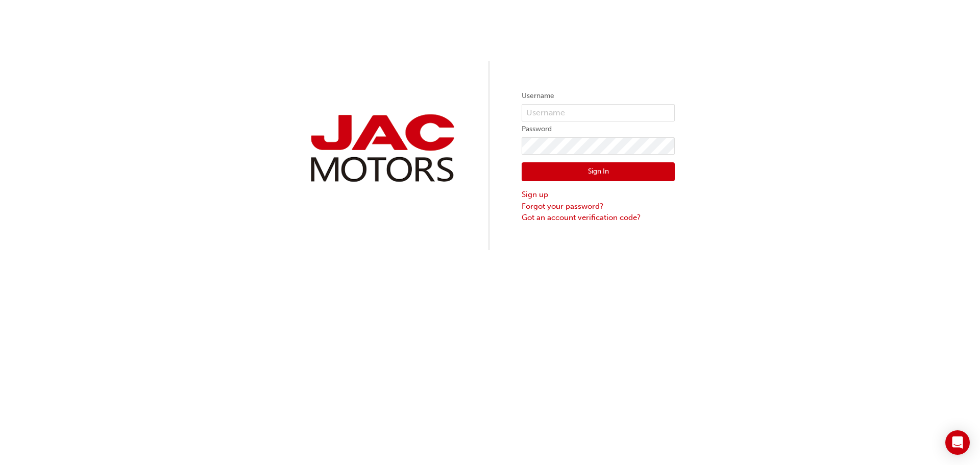  I want to click on button: Sign In, so click(599, 172).